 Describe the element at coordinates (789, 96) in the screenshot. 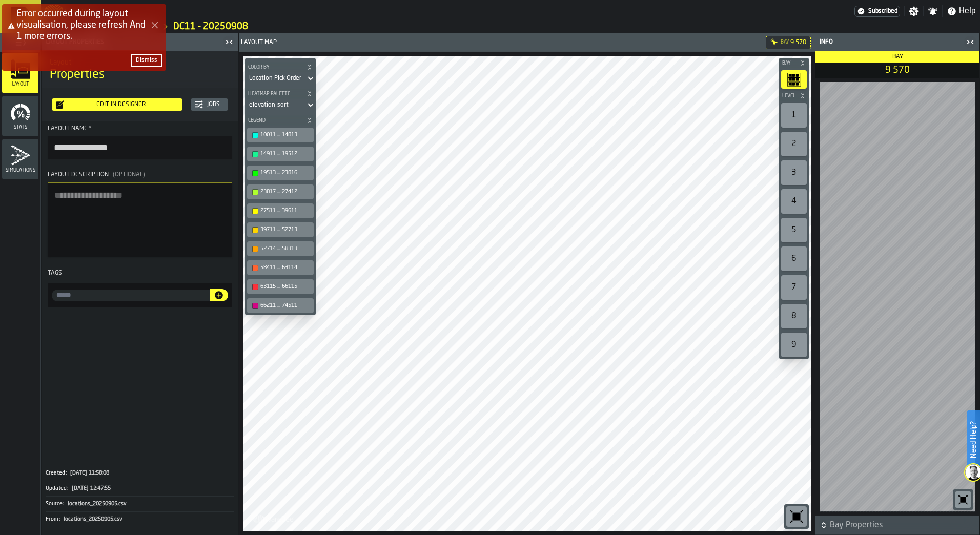

I see `span: Level` at that location.